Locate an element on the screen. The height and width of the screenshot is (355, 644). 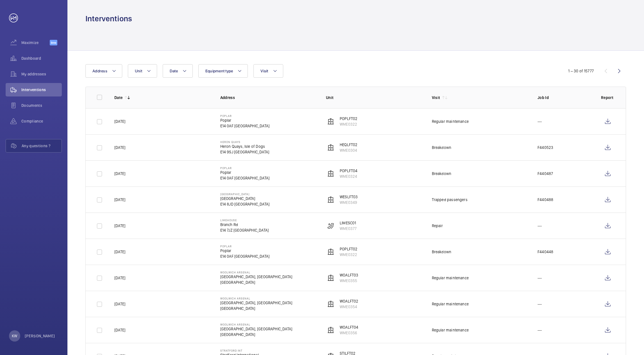
button: Address is located at coordinates (104, 71).